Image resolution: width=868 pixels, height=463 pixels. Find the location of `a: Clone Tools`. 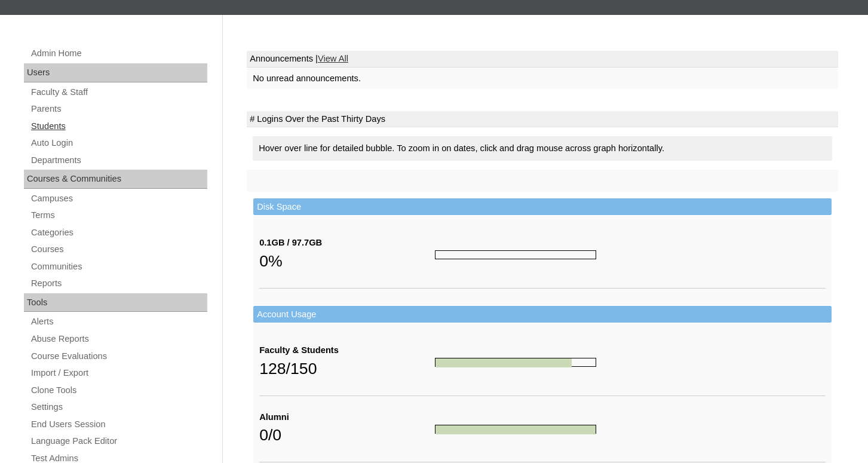

a: Clone Tools is located at coordinates (118, 390).